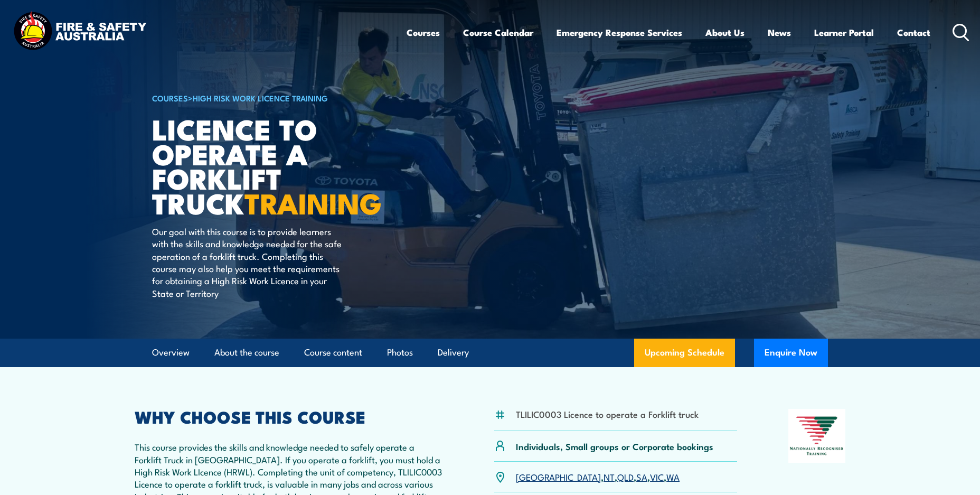 The width and height of the screenshot is (980, 495). I want to click on a: Courses, so click(423, 32).